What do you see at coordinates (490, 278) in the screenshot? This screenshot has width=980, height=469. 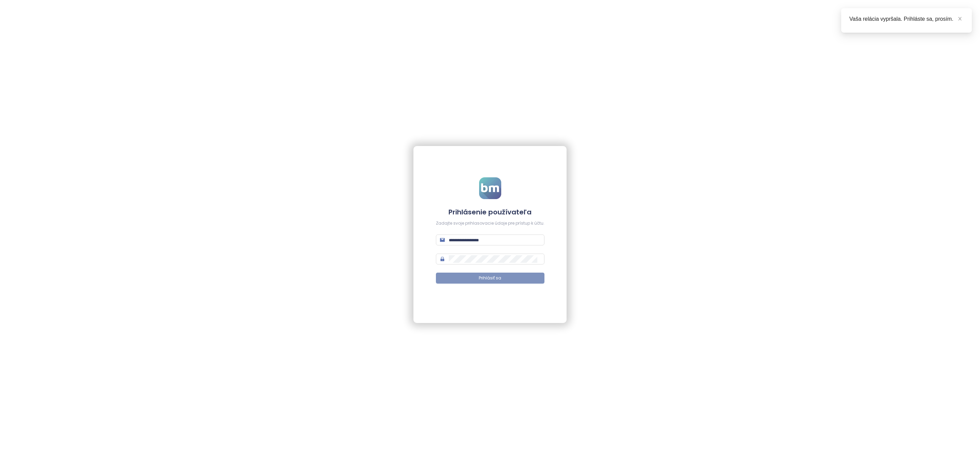 I see `span: Prihlásiť sa` at bounding box center [490, 278].